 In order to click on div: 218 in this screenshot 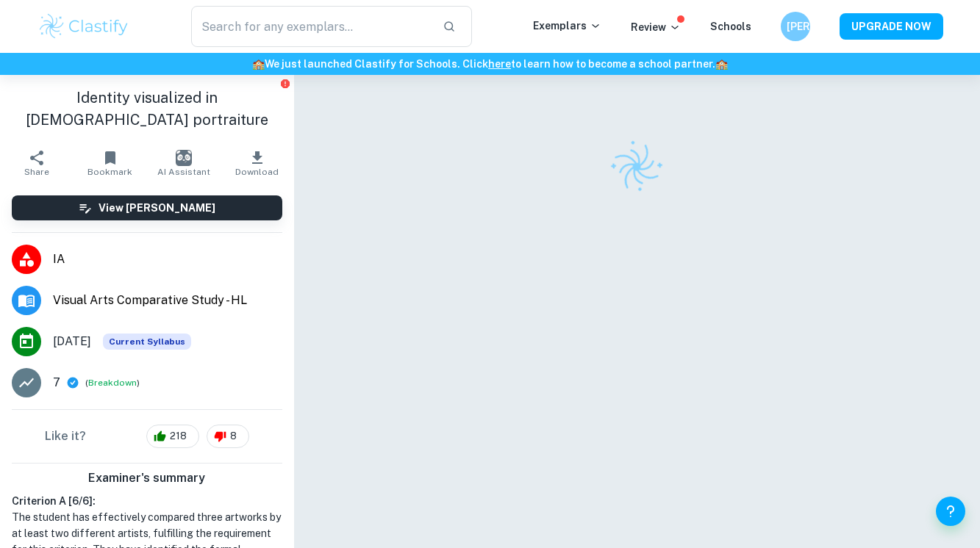, I will do `click(173, 436)`.